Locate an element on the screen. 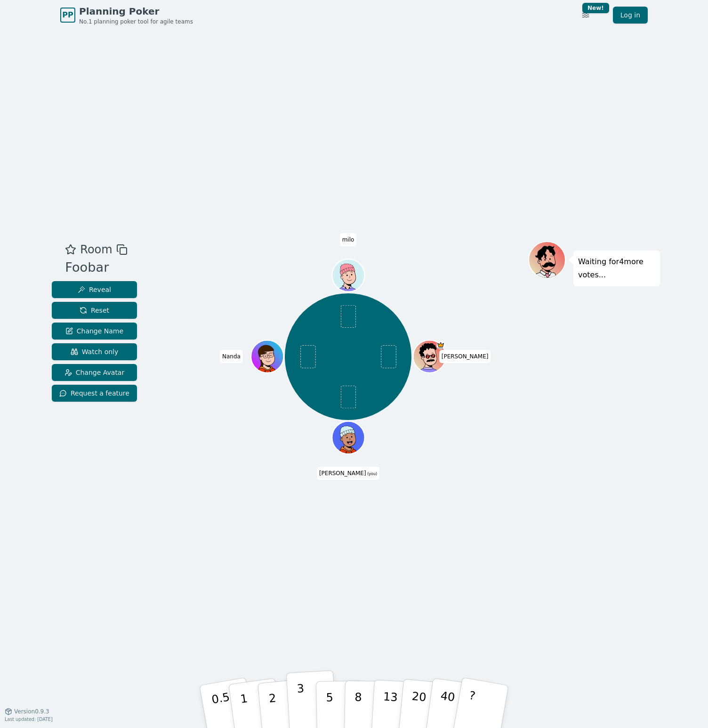 Image resolution: width=708 pixels, height=728 pixels. button: Change Name is located at coordinates (94, 331).